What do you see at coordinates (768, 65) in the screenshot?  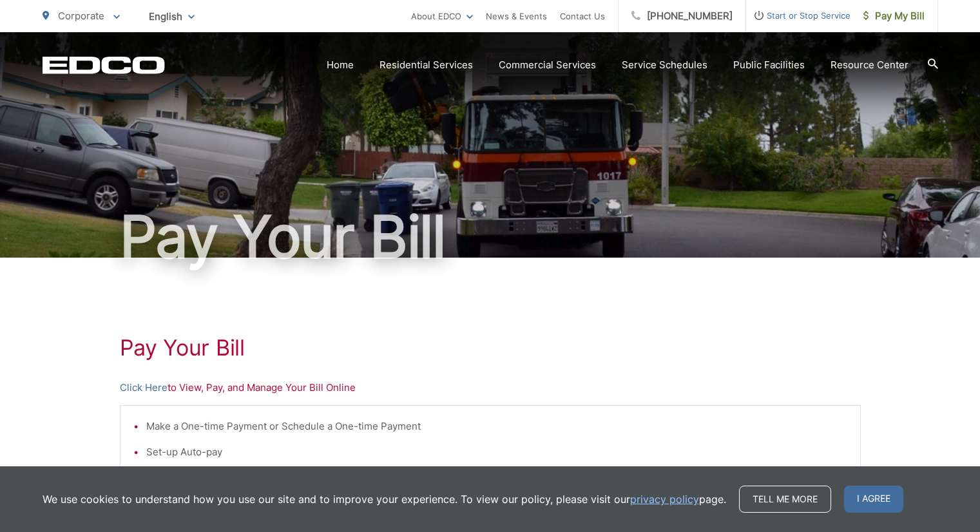 I see `a: Public Facilities` at bounding box center [768, 65].